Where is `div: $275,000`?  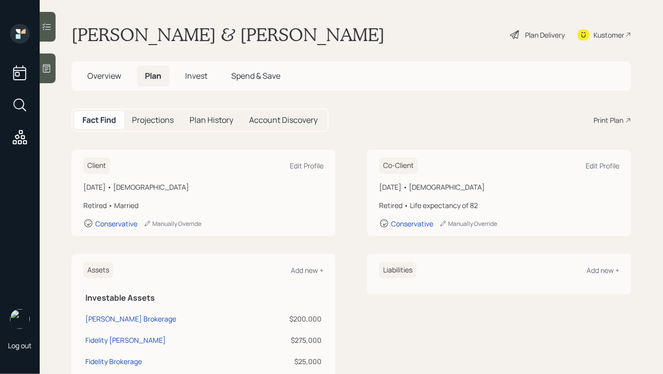
div: $275,000 is located at coordinates (290, 340).